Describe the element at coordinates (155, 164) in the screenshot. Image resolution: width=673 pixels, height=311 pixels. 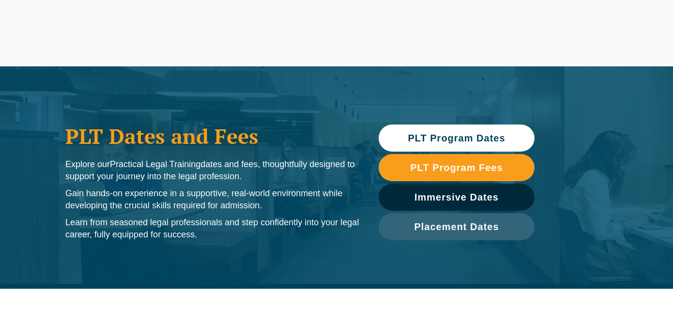
I see `span: Practical Legal Training` at that location.